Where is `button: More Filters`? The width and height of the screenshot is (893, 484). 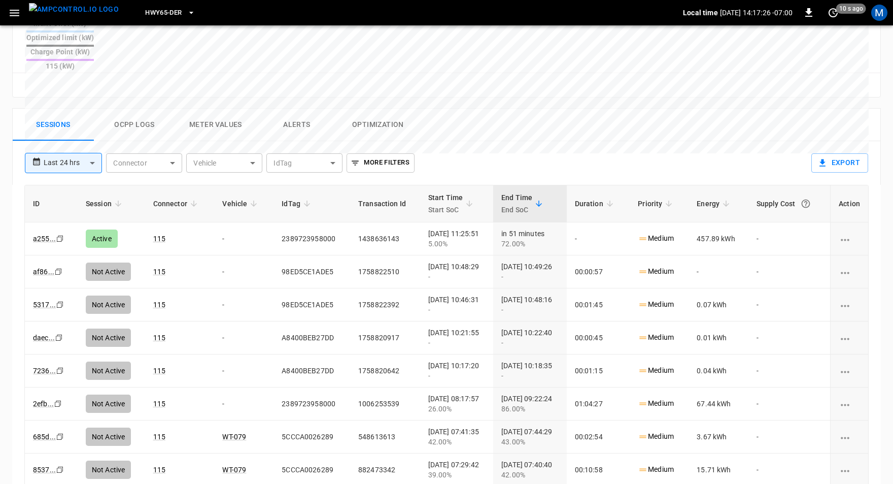 button: More Filters is located at coordinates (380, 163).